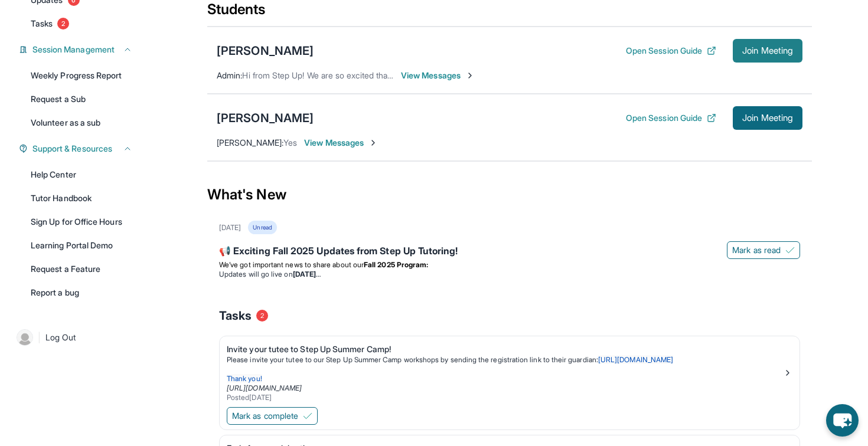 This screenshot has width=868, height=446. What do you see at coordinates (79, 148) in the screenshot?
I see `button: Support & Resources` at bounding box center [79, 148].